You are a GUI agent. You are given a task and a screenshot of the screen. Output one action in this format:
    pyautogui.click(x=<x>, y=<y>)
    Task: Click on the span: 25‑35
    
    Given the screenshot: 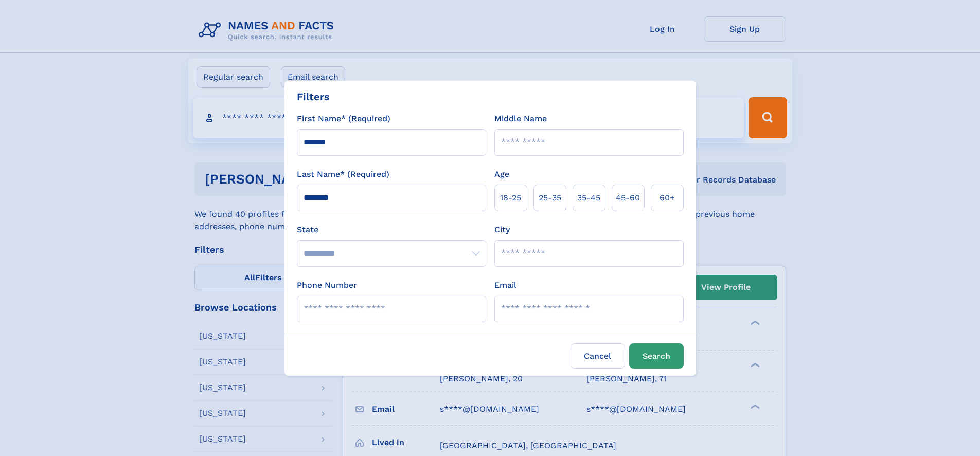 What is the action you would take?
    pyautogui.click(x=549, y=198)
    